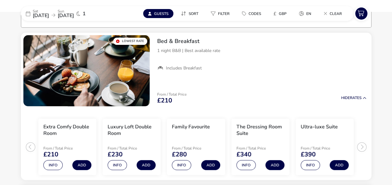 This screenshot has height=185, width=392. I want to click on button: Sort, so click(189, 13).